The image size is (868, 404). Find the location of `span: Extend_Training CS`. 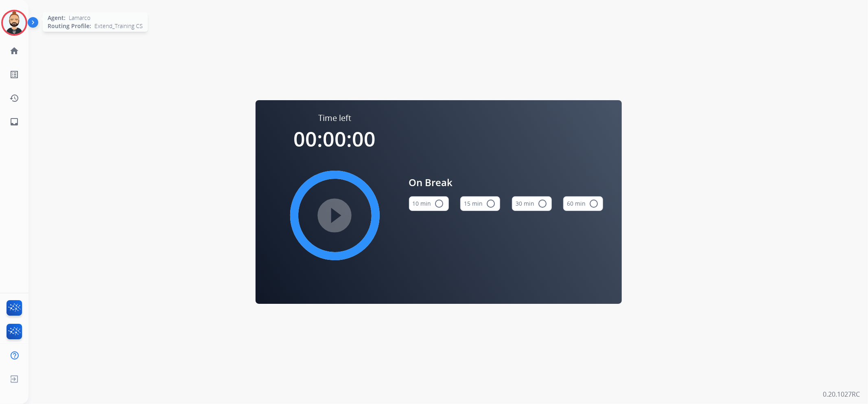

span: Extend_Training CS is located at coordinates (119, 26).